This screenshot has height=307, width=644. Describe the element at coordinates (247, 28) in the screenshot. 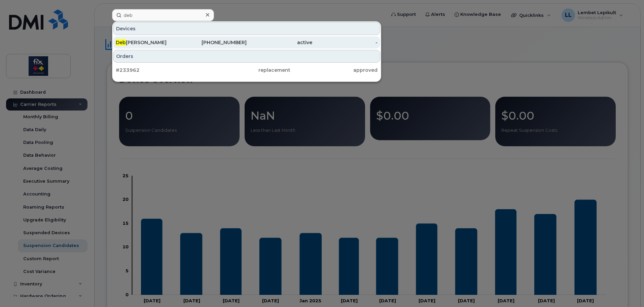

I see `div: Devices` at that location.